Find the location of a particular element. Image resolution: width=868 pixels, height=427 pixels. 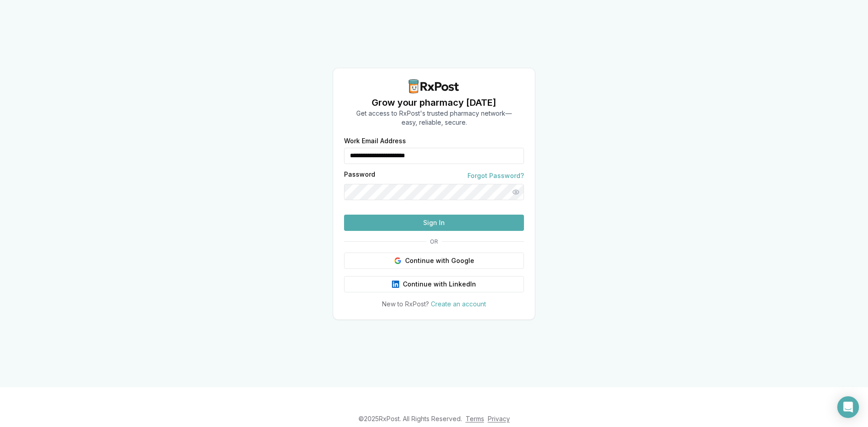

p: Get access to RxPost's trusted pharmacy network— easy, reliable, secure. is located at coordinates (434, 118).